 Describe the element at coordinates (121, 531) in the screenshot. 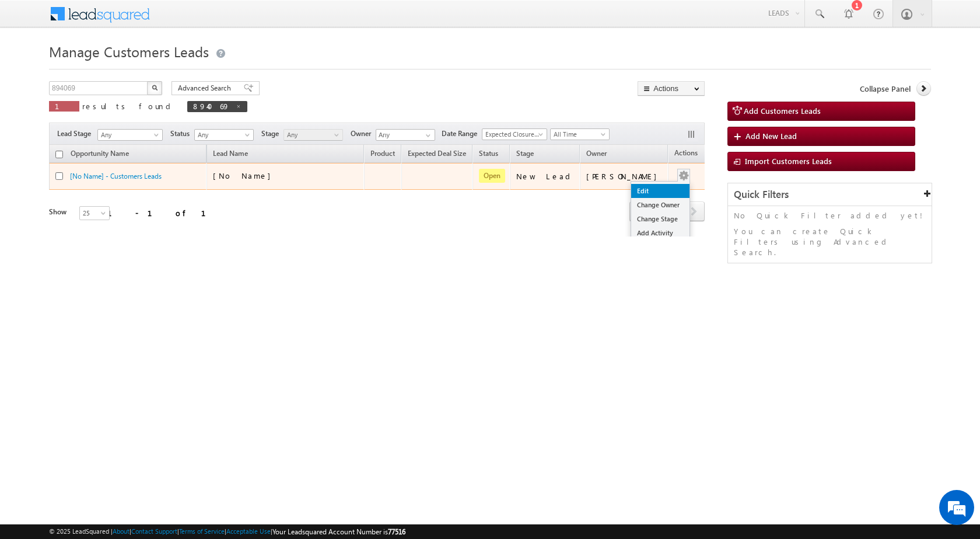

I see `a: About` at that location.